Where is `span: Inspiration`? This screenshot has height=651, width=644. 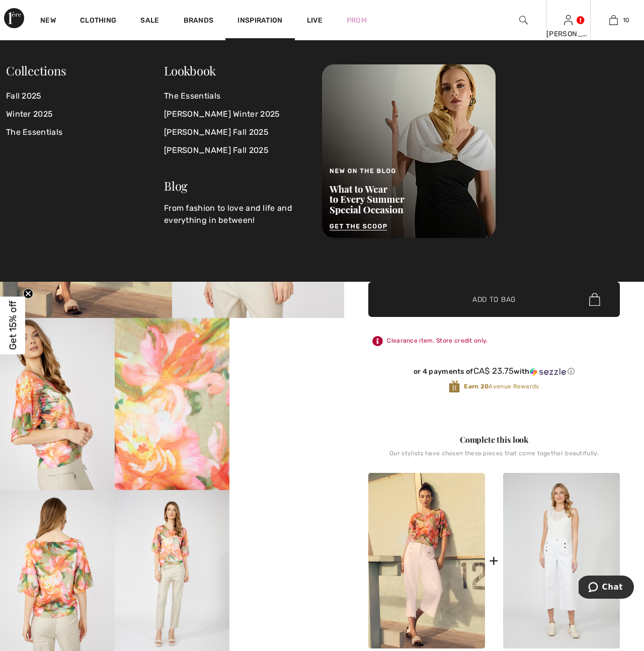 span: Inspiration is located at coordinates (259, 21).